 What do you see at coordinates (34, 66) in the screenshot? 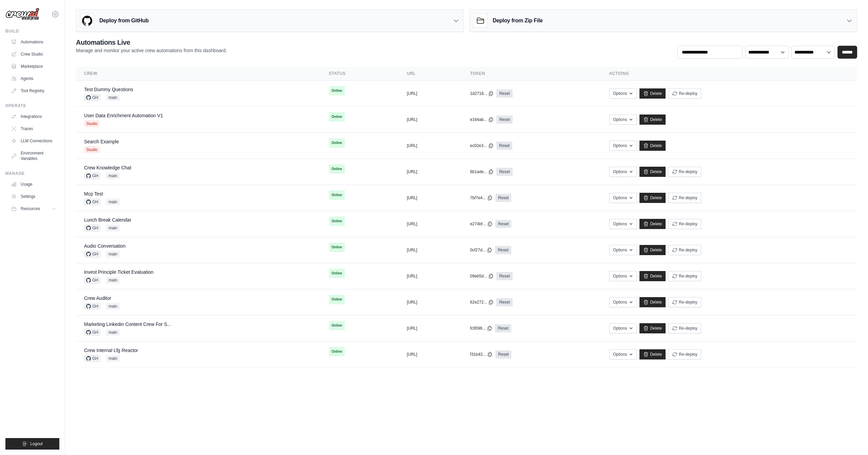
I see `a: Marketplace` at bounding box center [34, 66].